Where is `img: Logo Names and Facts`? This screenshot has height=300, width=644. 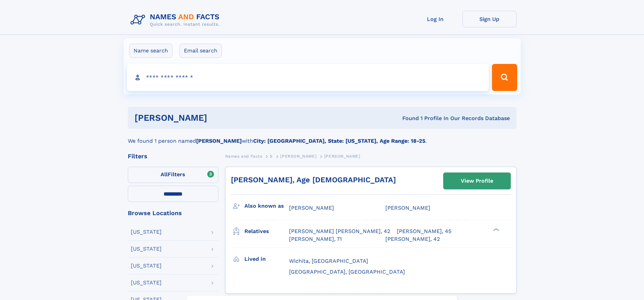 img: Logo Names and Facts is located at coordinates (176, 20).